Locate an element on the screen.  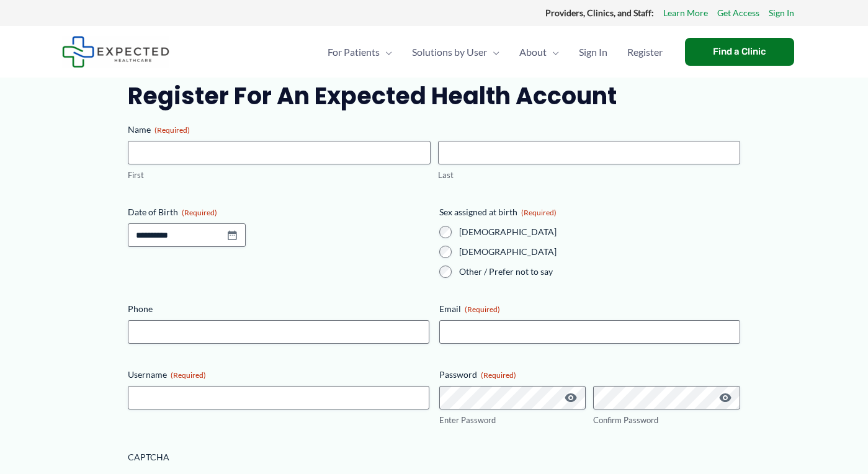
span: Sign In is located at coordinates (593, 52).